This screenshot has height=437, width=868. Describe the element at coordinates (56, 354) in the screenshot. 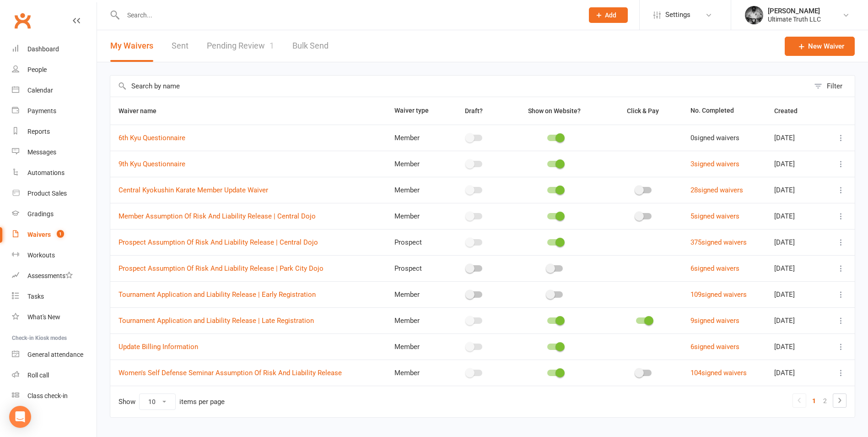

I see `div: General attendance` at that location.